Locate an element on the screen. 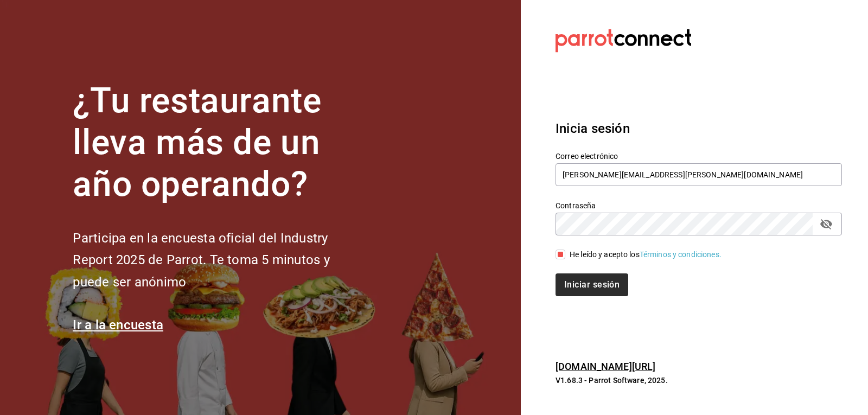 This screenshot has height=415, width=868. a: Ir a la encuesta is located at coordinates (117, 325).